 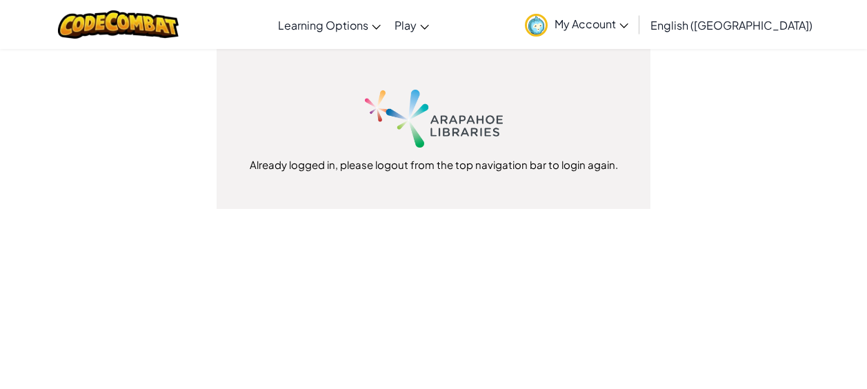 I want to click on img: CodeCombat logo, so click(x=118, y=24).